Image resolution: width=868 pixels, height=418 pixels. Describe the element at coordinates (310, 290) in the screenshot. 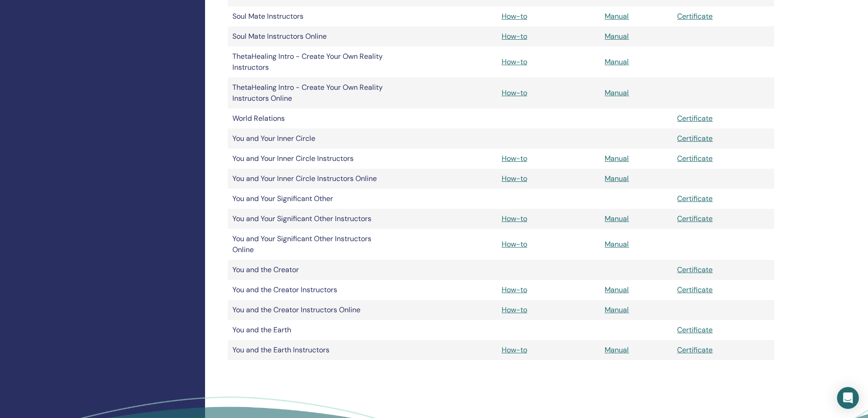

I see `td: You and the Creator Instructors` at that location.